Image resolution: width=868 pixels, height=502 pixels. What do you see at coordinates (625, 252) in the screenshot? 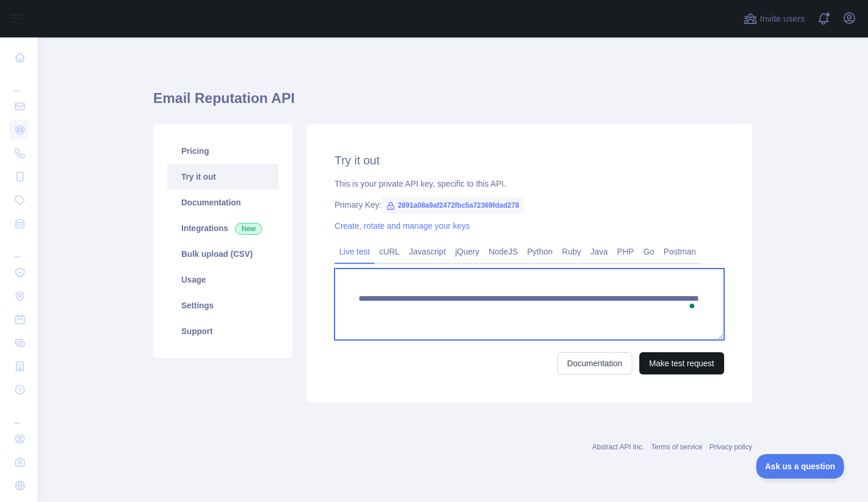
I see `a: PHP` at bounding box center [625, 252].